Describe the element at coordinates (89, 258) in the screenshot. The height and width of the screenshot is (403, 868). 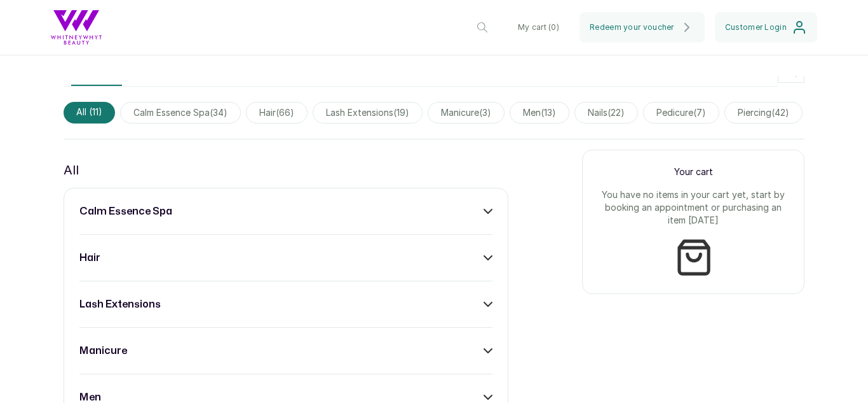
I see `h3: hair` at that location.